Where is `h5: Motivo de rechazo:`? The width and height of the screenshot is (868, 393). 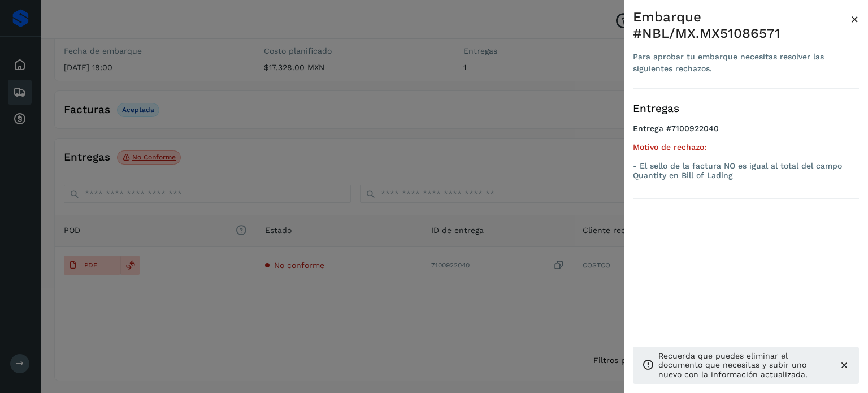 h5: Motivo de rechazo: is located at coordinates (746, 147).